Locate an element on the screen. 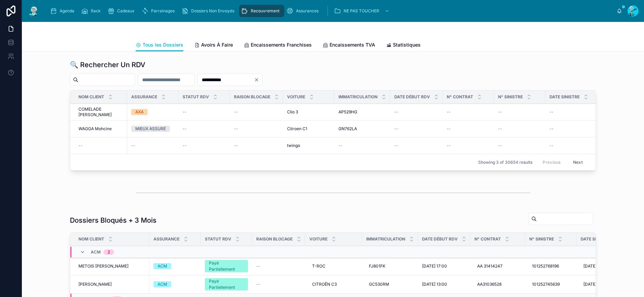  a: AA31036528 is located at coordinates (498, 285).